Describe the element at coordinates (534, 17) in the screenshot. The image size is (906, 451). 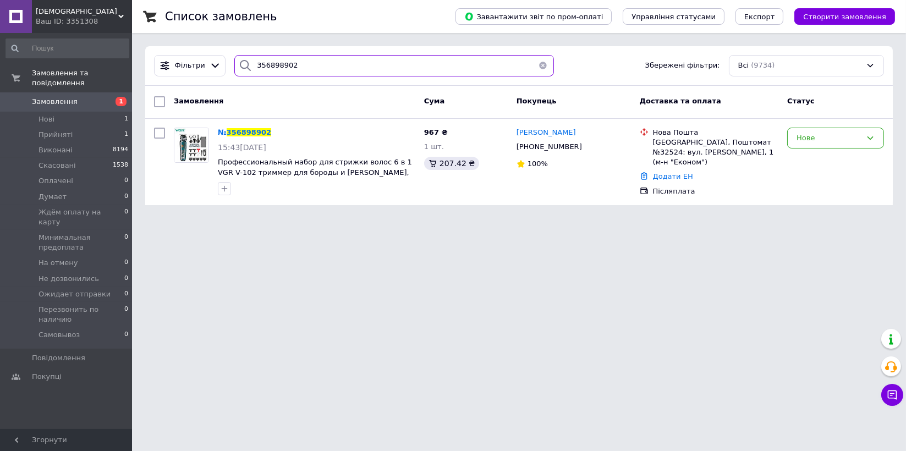
I see `span: Завантажити звіт по пром-оплаті` at that location.